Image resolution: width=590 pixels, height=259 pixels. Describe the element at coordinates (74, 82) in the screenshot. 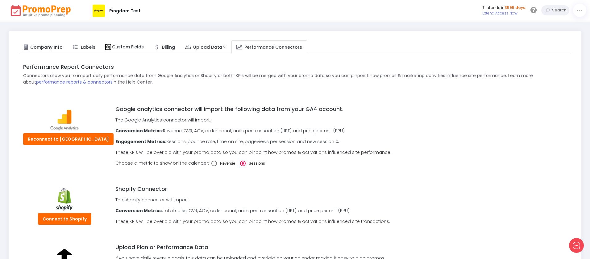

I see `a: performance reports & connectors` at that location.